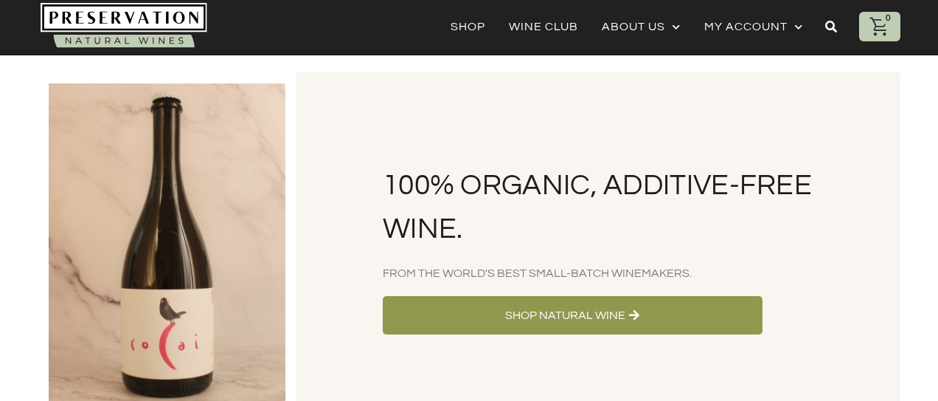 The height and width of the screenshot is (401, 938). I want to click on span: Shop Natural Wine, so click(565, 315).